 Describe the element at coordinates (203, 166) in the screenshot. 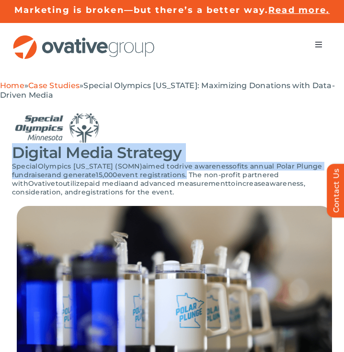

I see `span: drive awareness` at that location.